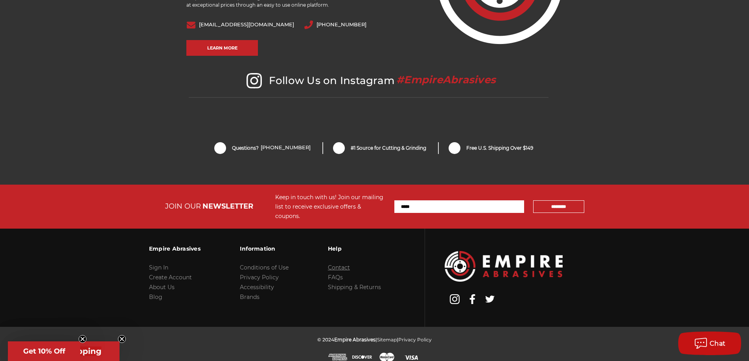 Image resolution: width=749 pixels, height=361 pixels. Describe the element at coordinates (331, 207) in the screenshot. I see `div: Keep in touch with us! Join our mailing list to receive exclusive offers & coupons.` at that location.